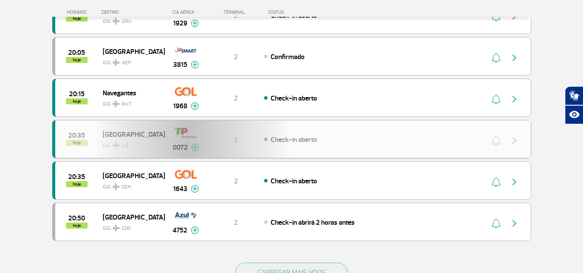 The width and height of the screenshot is (583, 273). What do you see at coordinates (126, 63) in the screenshot?
I see `span: AEP` at bounding box center [126, 63].